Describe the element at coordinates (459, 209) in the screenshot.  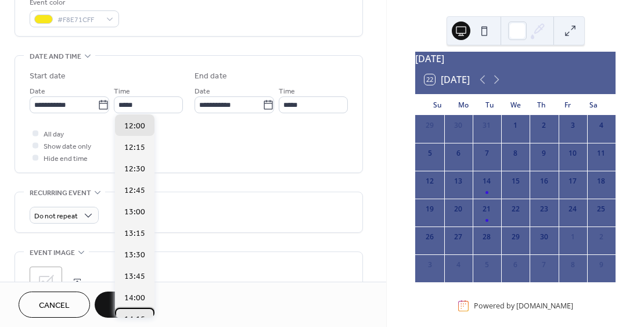
I see `div: 20` at that location.